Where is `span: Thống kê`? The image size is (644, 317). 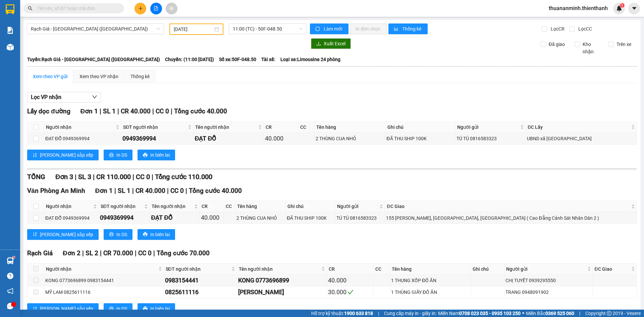
span: Thống kê is located at coordinates (412, 29).